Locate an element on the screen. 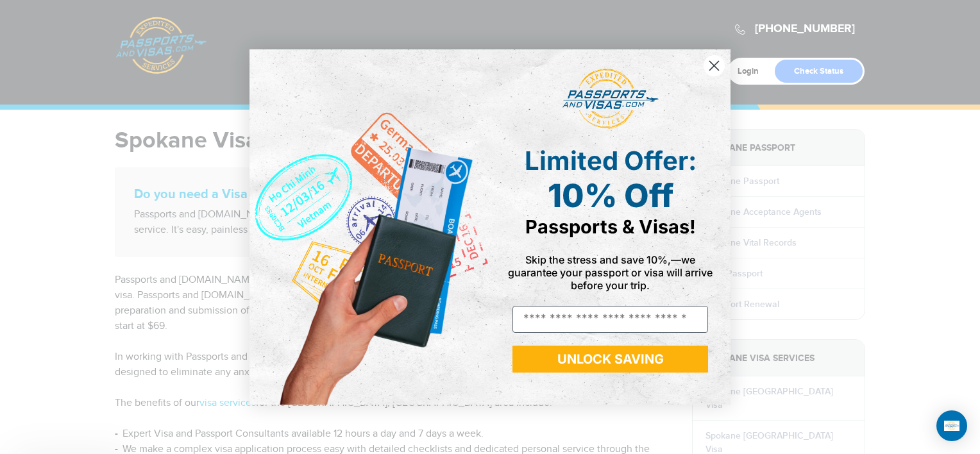 The height and width of the screenshot is (454, 980). img: passports and visas is located at coordinates (610, 99).